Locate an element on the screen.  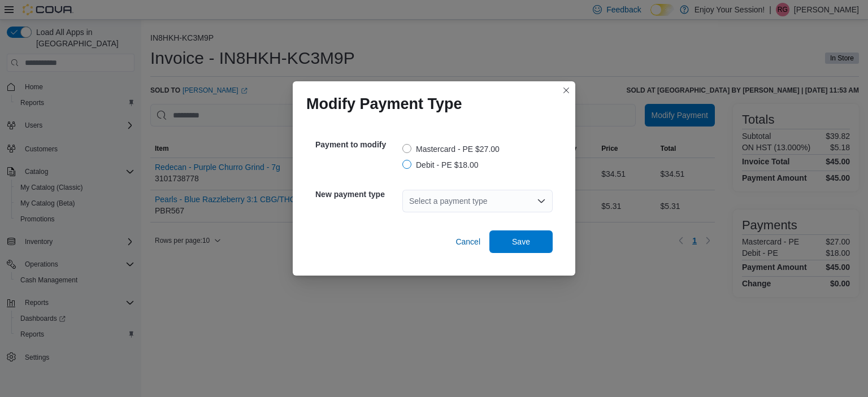
span: Save is located at coordinates (521, 242).